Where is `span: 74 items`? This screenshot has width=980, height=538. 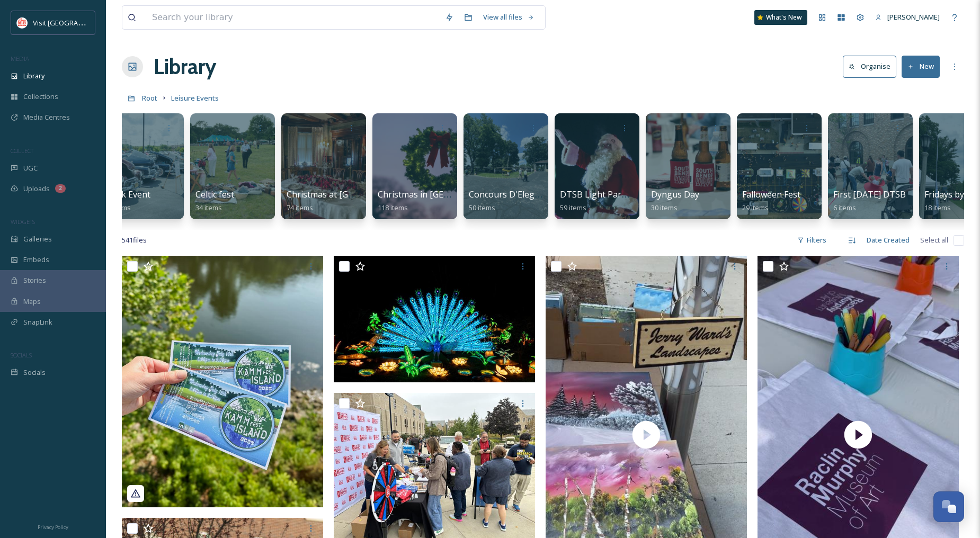 span: 74 items is located at coordinates (300, 208).